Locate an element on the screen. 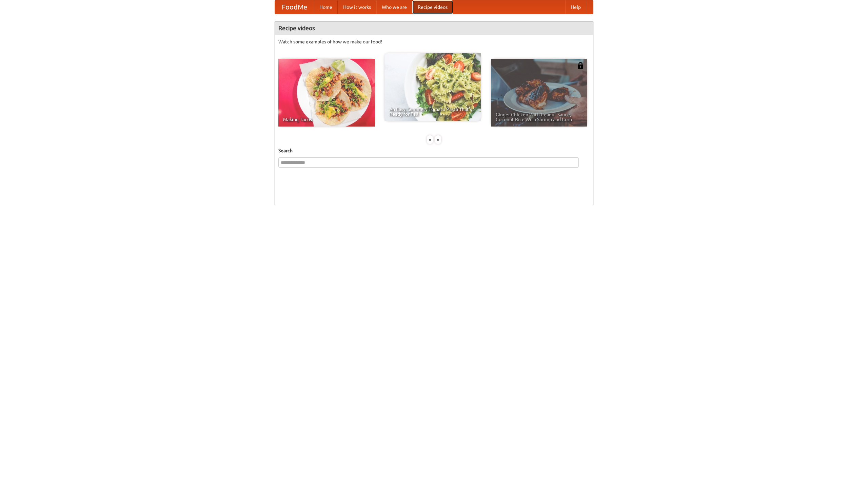  h4: Recipe videos is located at coordinates (434, 28).